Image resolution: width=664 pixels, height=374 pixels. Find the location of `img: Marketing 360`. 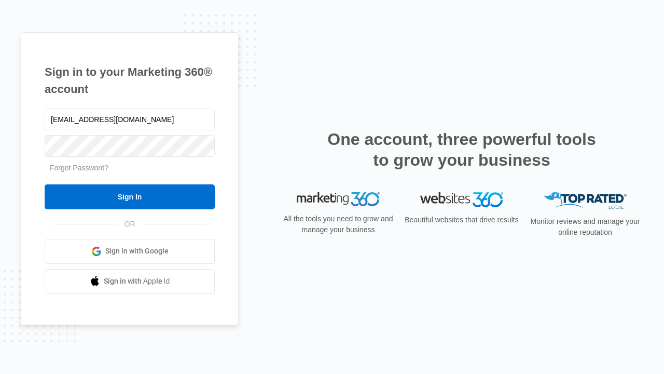

img: Marketing 360 is located at coordinates (338, 199).